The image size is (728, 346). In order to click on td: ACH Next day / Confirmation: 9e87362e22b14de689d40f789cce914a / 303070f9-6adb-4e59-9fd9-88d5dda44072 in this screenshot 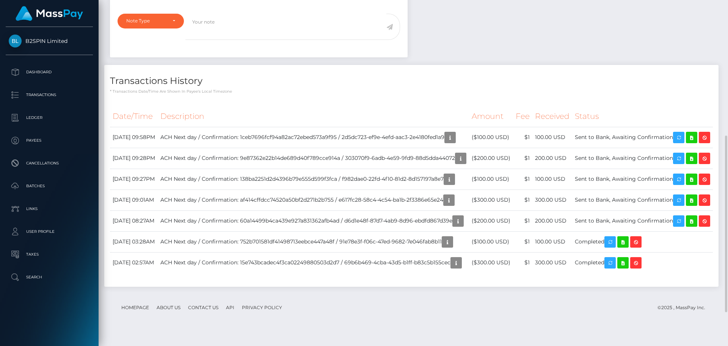, I will do `click(313, 158)`.